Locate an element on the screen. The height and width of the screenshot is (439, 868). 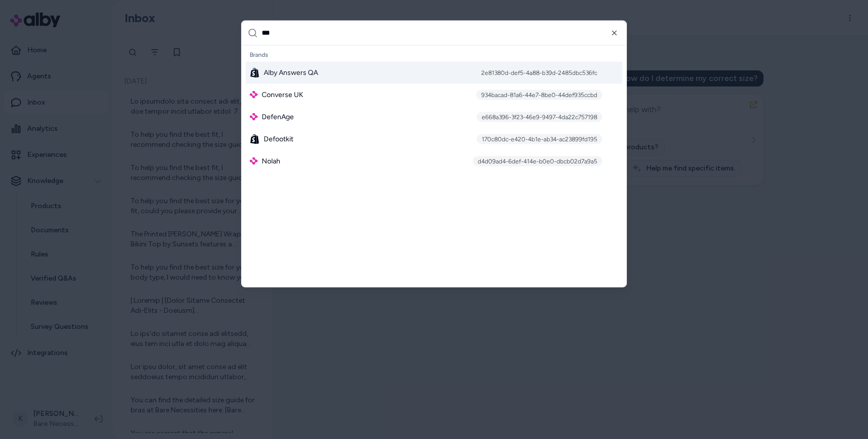
div: d4d09ad4-6def-414e-b0e0-dbcb02d7a9a5 is located at coordinates (537, 160).